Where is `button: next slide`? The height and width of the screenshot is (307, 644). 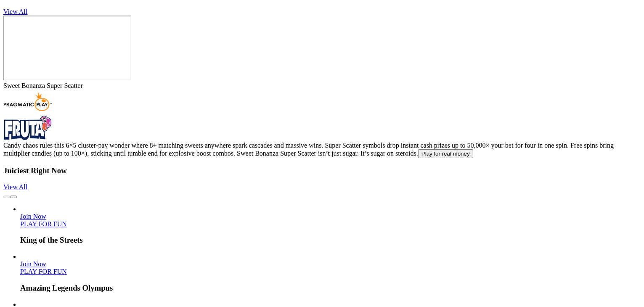
button: next slide is located at coordinates (13, 197).